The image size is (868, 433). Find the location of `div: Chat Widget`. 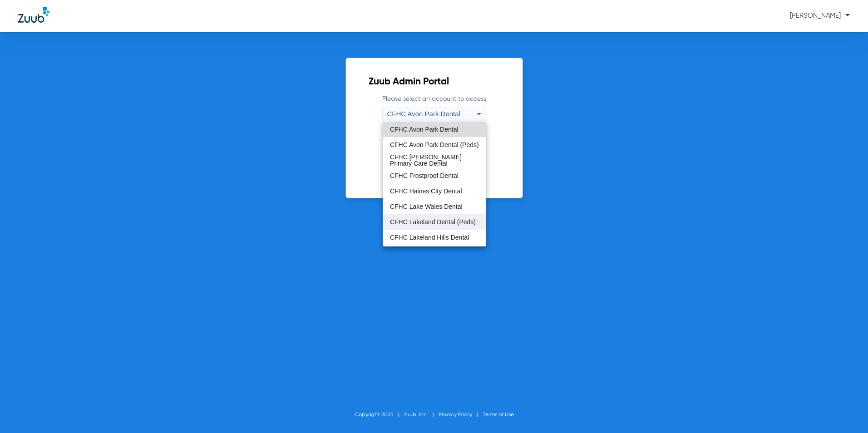

div: Chat Widget is located at coordinates (845, 411).